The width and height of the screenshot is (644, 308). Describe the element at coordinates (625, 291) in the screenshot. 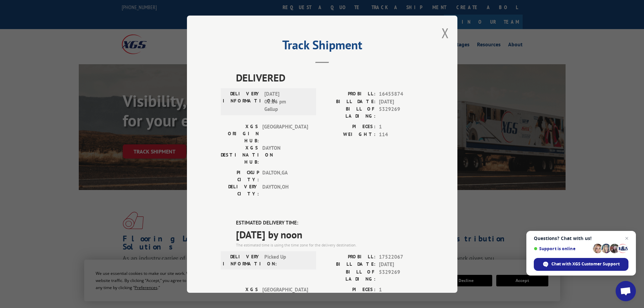

I see `div: Open chat` at that location.